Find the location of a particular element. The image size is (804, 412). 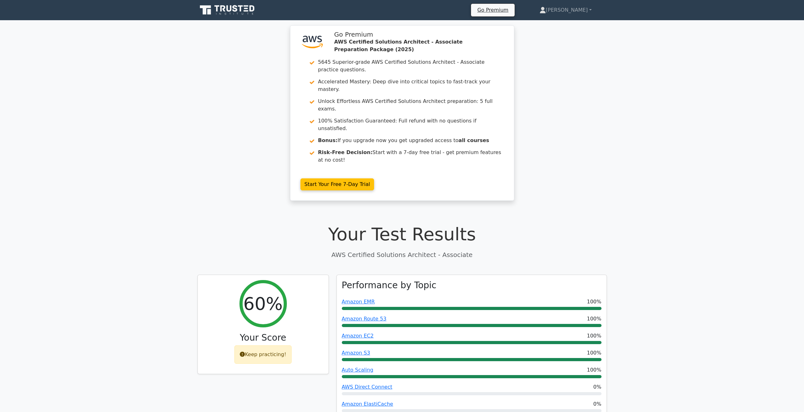

a: Amazon ElastiCache is located at coordinates (367, 404).